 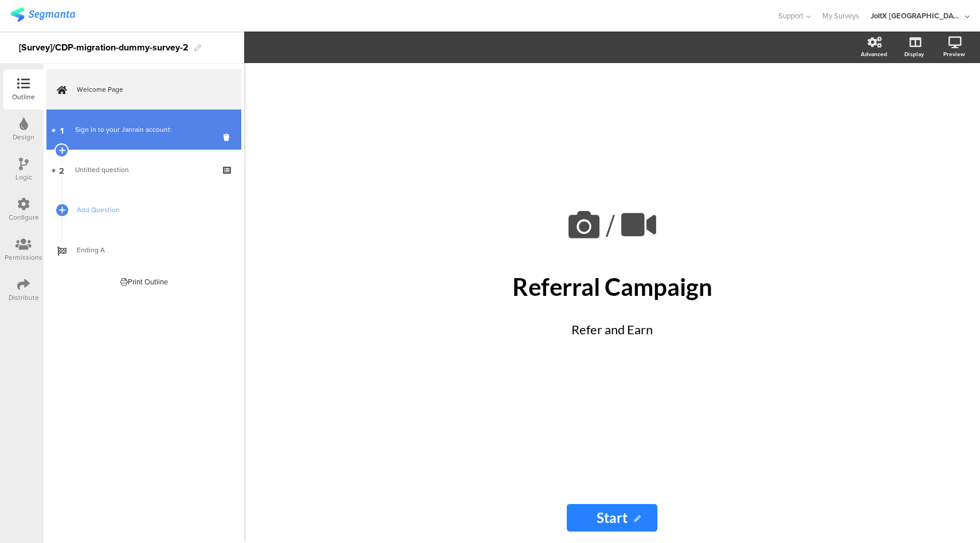 I want to click on div: Outline, so click(x=23, y=97).